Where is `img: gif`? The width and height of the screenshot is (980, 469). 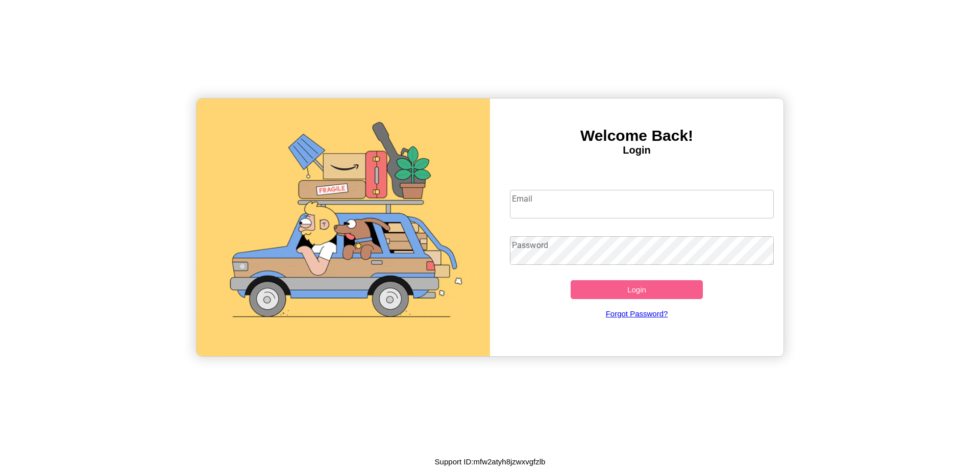 img: gif is located at coordinates (343, 227).